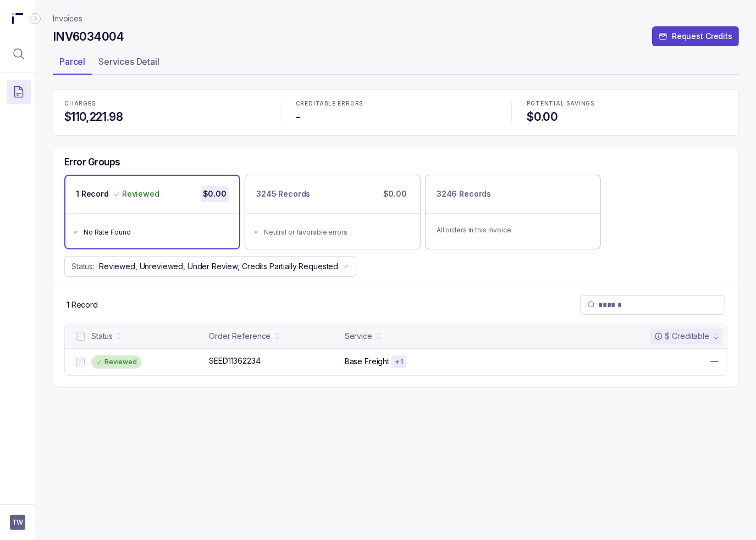 Image resolution: width=756 pixels, height=540 pixels. What do you see at coordinates (234, 362) in the screenshot?
I see `p: SEED11362234` at bounding box center [234, 362].